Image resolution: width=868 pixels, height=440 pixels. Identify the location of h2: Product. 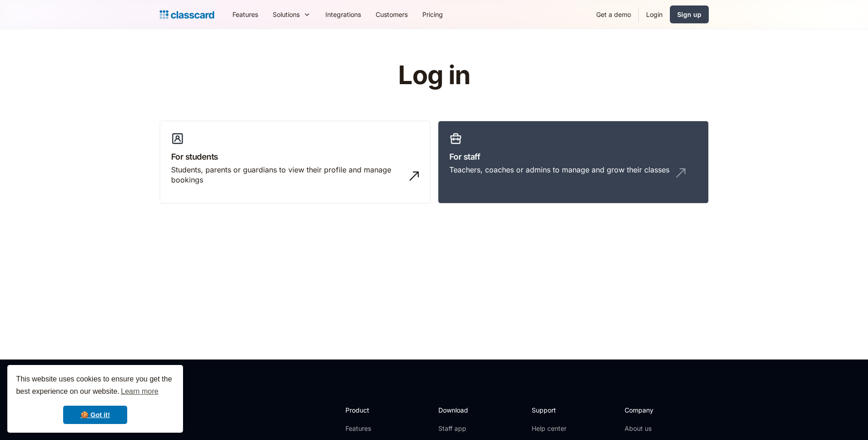
(370, 410).